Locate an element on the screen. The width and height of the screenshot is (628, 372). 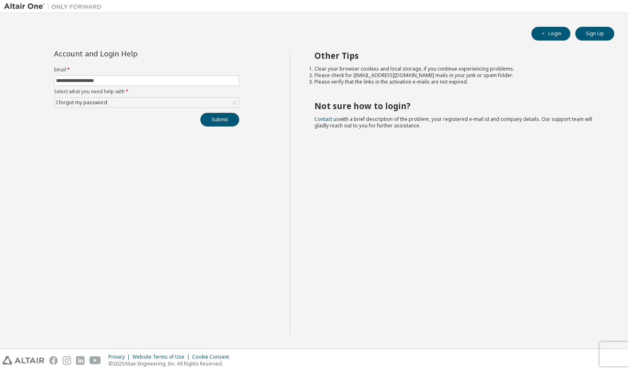
li: Please verify that the links in the activation e-mails are not expired. is located at coordinates (457, 82).